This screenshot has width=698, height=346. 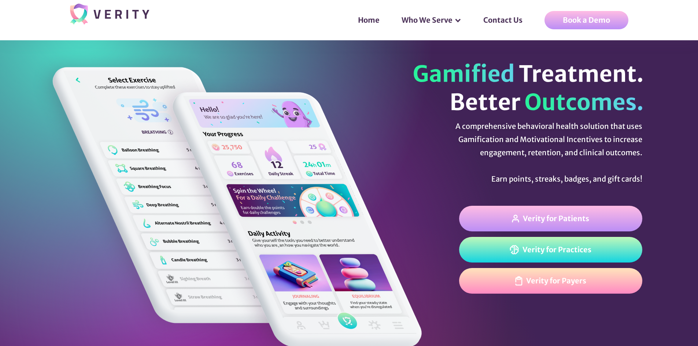 What do you see at coordinates (506, 20) in the screenshot?
I see `div: Contact Us` at bounding box center [506, 20].